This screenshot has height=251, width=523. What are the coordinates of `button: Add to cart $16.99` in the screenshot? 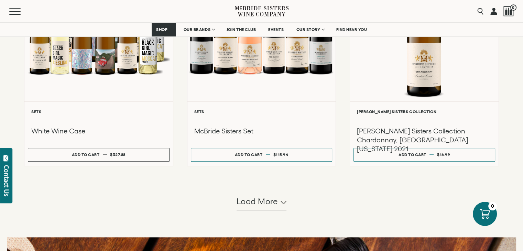 It's located at (424, 155).